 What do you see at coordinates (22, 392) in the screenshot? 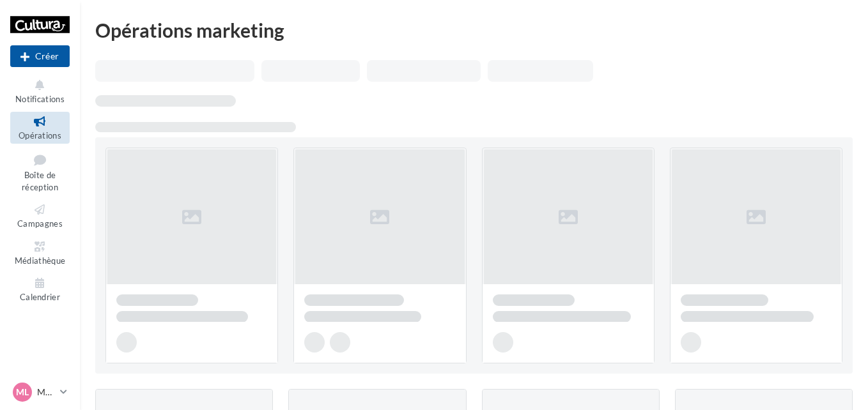
I see `span: Ml` at bounding box center [22, 392].